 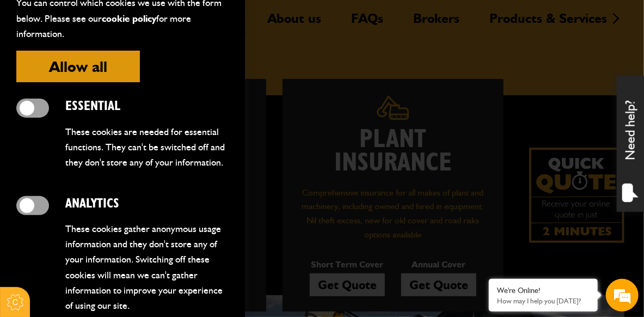 What do you see at coordinates (147, 267) in the screenshot?
I see `p: These cookies gather anonymous usage information and they don't store any of your information. Sw...` at bounding box center [147, 267].